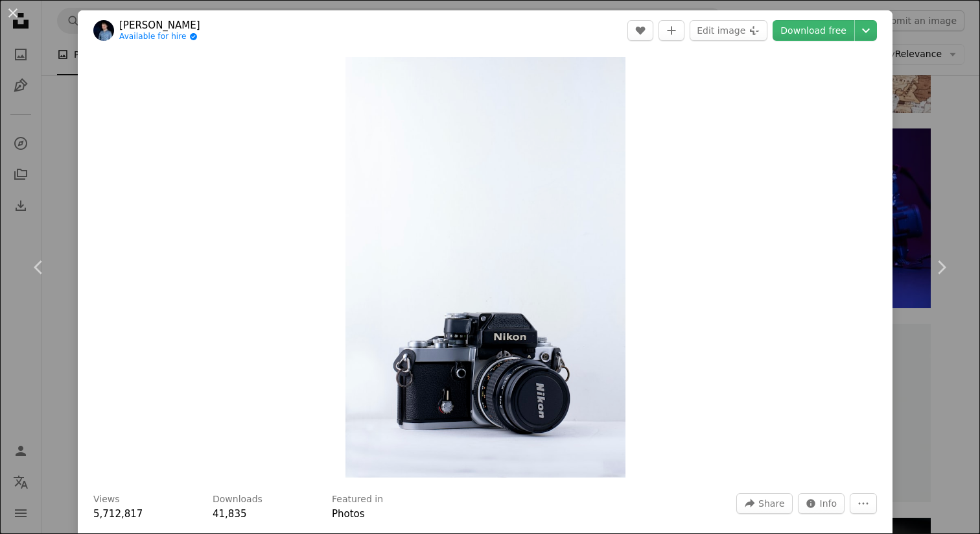 Image resolution: width=980 pixels, height=534 pixels. I want to click on span: 41,835, so click(229, 514).